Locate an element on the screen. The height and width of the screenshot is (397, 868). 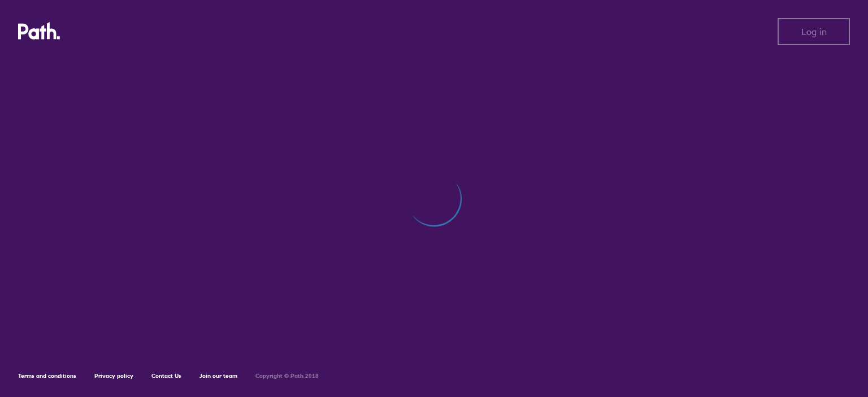
button: Log in is located at coordinates (814, 32).